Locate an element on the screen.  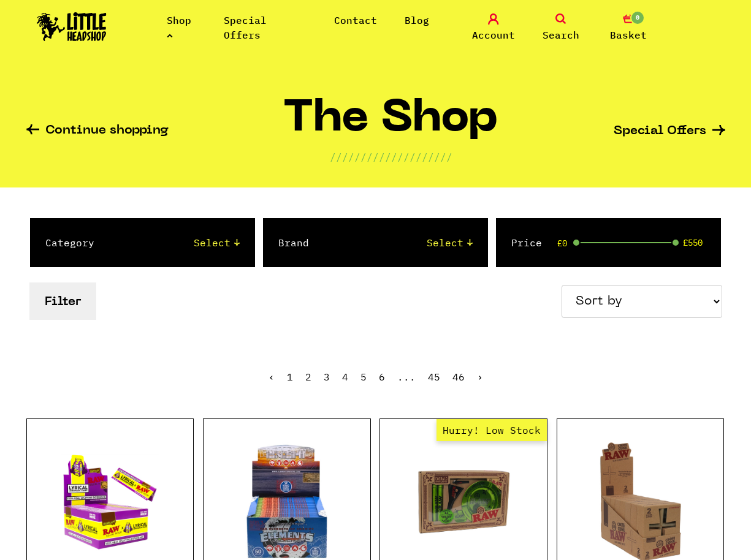
a: Blog is located at coordinates (417, 20).